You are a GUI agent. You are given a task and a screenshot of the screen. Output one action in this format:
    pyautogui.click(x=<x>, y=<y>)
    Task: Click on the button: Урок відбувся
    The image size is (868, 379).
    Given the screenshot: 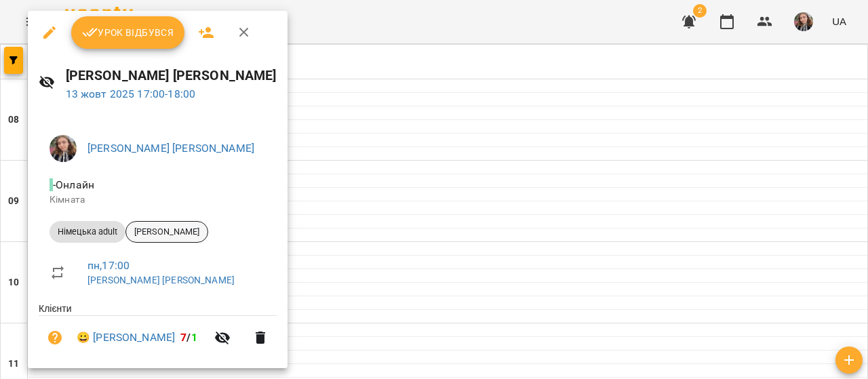 What is the action you would take?
    pyautogui.click(x=128, y=33)
    